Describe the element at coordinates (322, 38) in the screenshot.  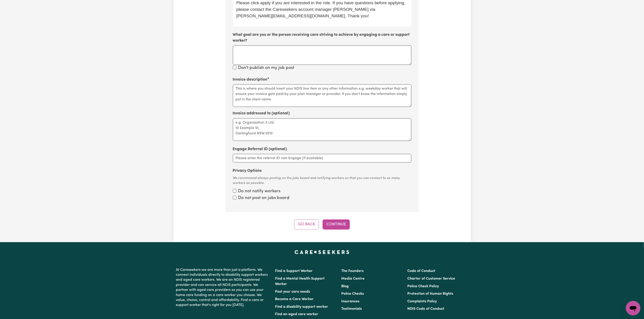
I see `label: What goal are you or the person receiving care striving to achieve by engaging a care or support ...` at that location.